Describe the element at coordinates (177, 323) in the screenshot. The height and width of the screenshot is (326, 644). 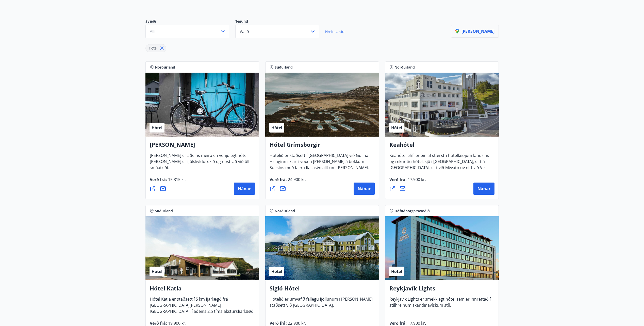
I see `span: 19.900 kr.` at that location.